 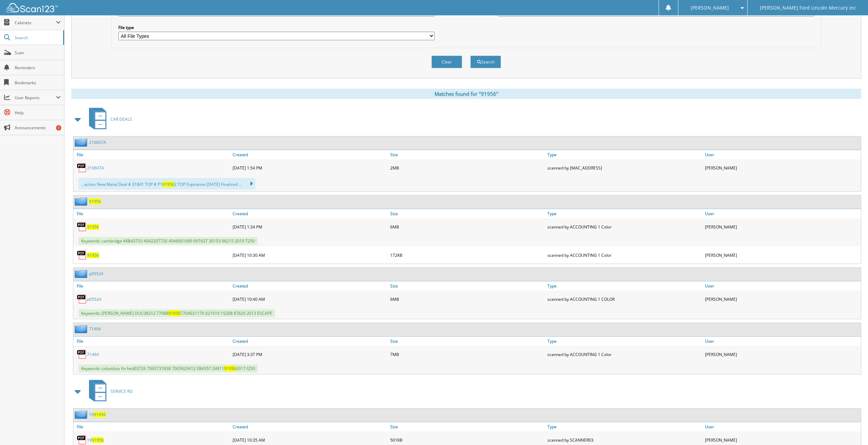 I want to click on span: Keywords: cambridge KKB43753 4042207720 4046001689 097437 30153 96215 2019 T250, so click(x=168, y=241).